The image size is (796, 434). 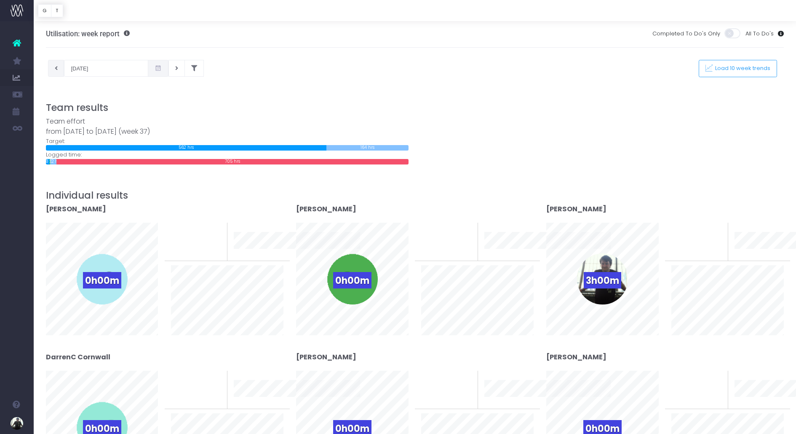 I want to click on h3: Team results, so click(x=415, y=107).